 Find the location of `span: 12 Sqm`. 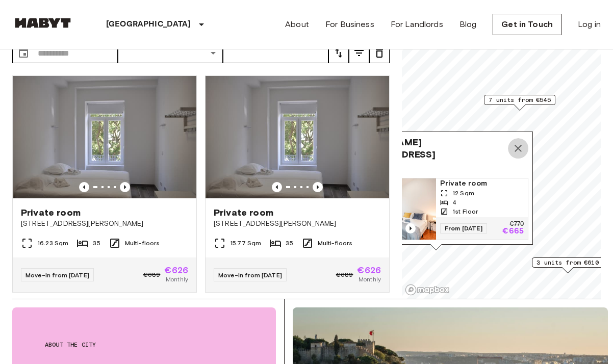

span: 12 Sqm is located at coordinates (463, 193).